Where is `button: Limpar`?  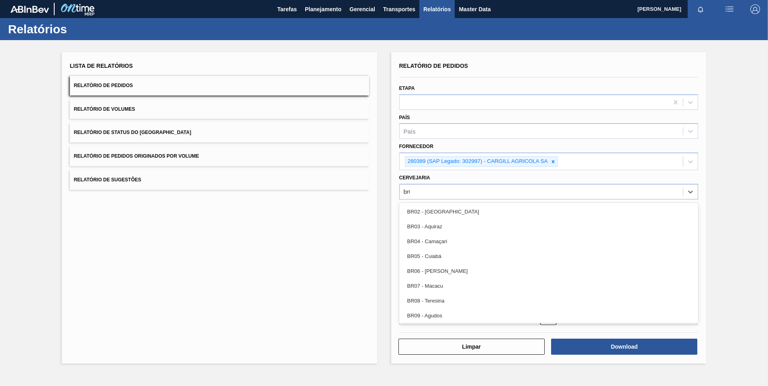 button: Limpar is located at coordinates (471, 347).